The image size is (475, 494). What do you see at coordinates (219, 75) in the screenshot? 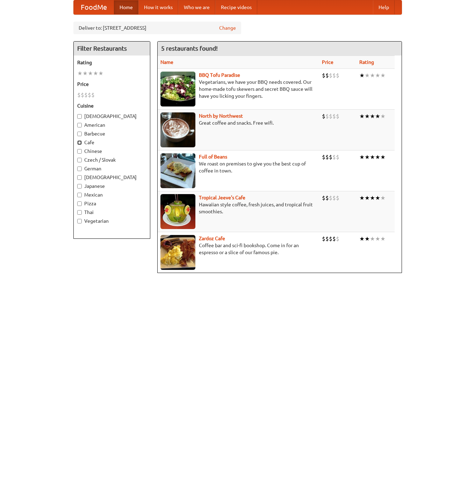
I see `b: BBQ Tofu Paradise` at bounding box center [219, 75].